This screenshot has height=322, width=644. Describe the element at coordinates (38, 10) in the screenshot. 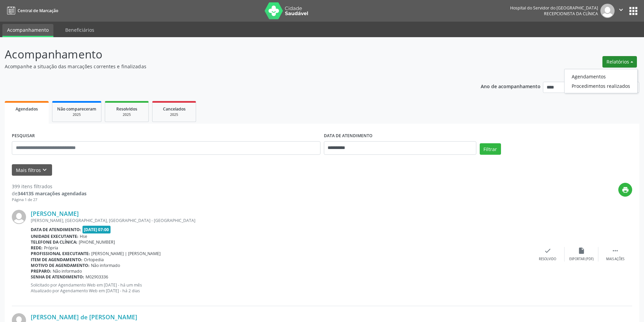

I see `span: Central de Marcação` at that location.